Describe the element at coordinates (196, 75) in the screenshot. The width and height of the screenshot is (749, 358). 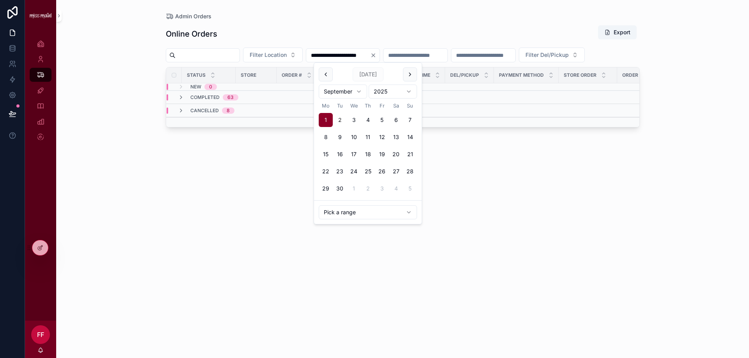
I see `span: Status` at that location.